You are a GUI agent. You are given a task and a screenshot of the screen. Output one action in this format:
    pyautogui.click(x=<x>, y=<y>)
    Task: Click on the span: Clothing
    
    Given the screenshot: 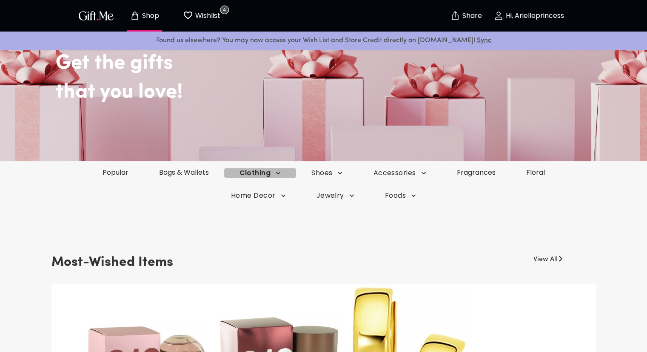 What is the action you would take?
    pyautogui.click(x=260, y=173)
    